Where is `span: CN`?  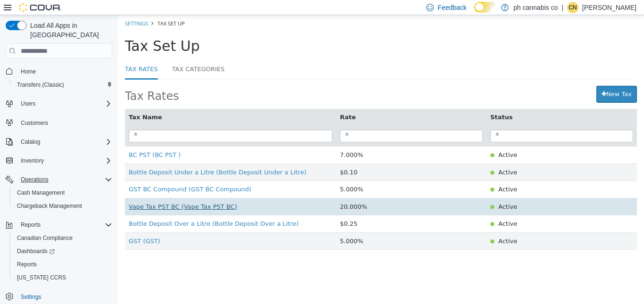
span: CN is located at coordinates (572, 7).